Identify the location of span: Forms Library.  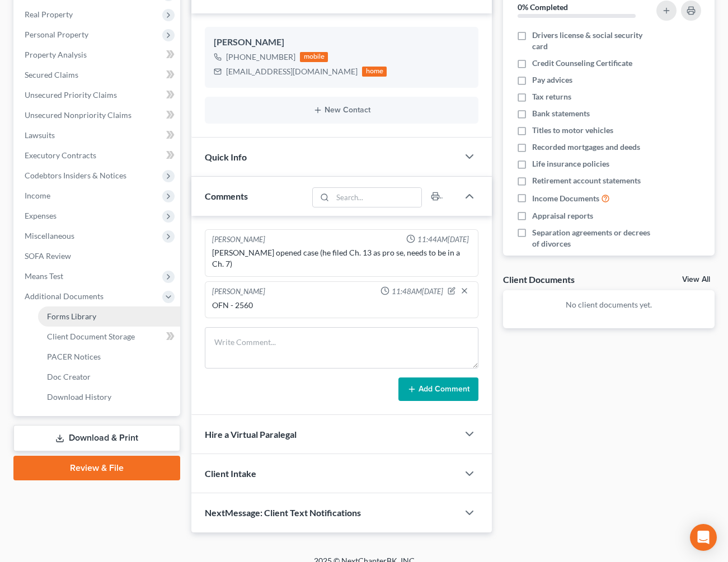
(71, 316).